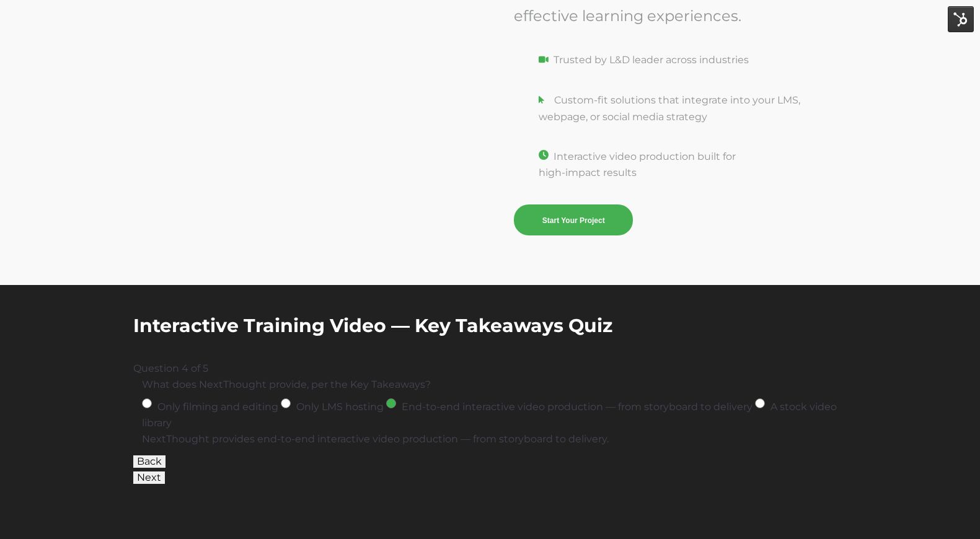  What do you see at coordinates (286, 404) in the screenshot?
I see `input: Only LMS hosting` at bounding box center [286, 404].